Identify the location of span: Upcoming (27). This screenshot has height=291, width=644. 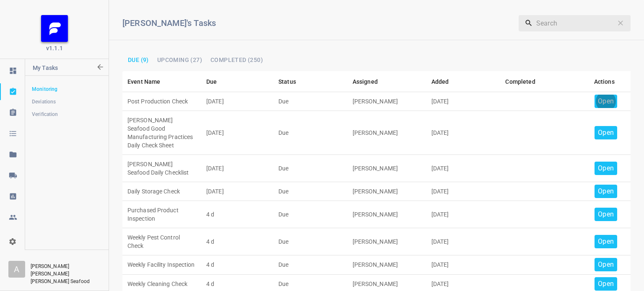
(180, 60).